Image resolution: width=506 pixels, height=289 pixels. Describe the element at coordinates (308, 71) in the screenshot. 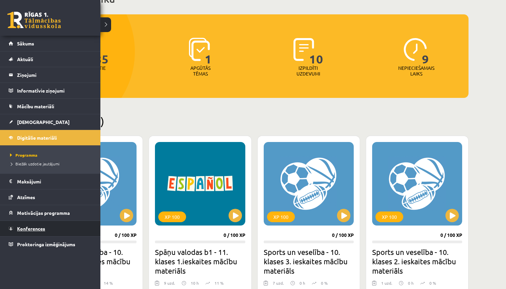

I see `p: Izpildīti uzdevumi` at that location.